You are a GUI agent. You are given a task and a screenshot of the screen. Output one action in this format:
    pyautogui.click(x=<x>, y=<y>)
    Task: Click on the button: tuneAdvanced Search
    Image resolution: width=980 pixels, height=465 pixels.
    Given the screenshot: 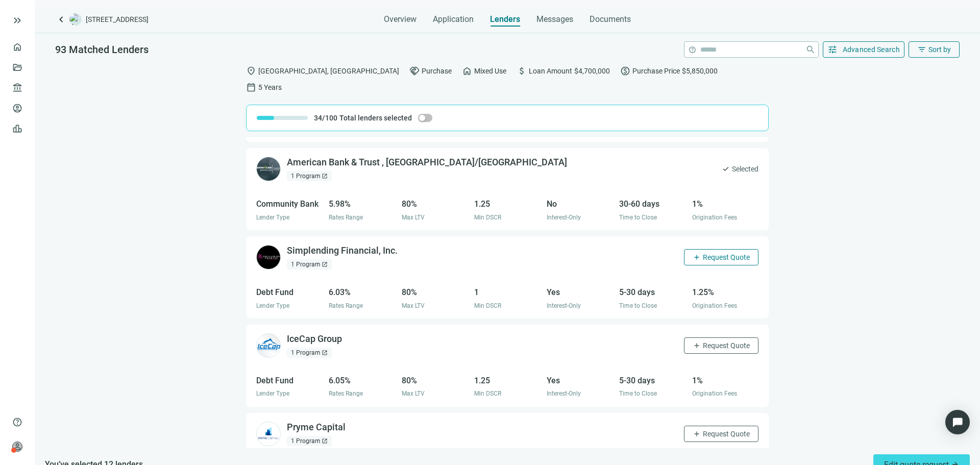 What is the action you would take?
    pyautogui.click(x=864, y=49)
    